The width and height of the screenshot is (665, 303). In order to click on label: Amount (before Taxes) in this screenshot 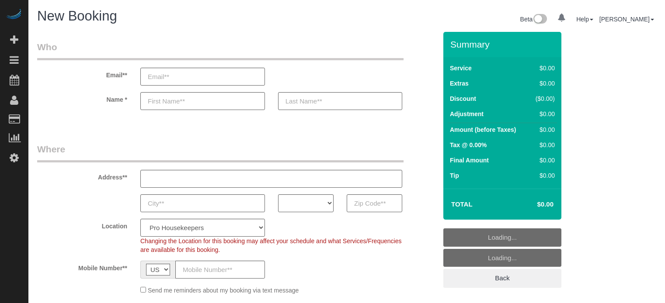, I will do `click(483, 130)`.